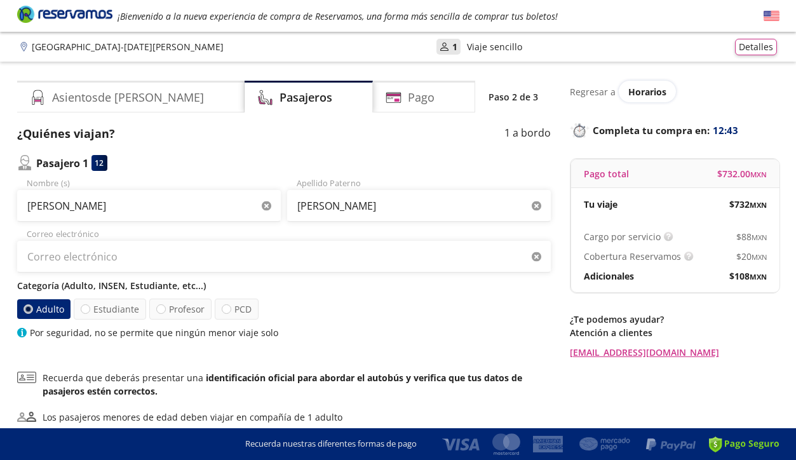 This screenshot has width=796, height=460. I want to click on a: Brand Logo, so click(65, 16).